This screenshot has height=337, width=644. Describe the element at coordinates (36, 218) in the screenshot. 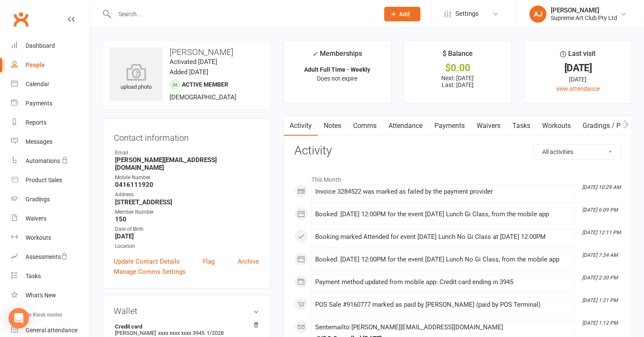

I see `div: Waivers` at that location.